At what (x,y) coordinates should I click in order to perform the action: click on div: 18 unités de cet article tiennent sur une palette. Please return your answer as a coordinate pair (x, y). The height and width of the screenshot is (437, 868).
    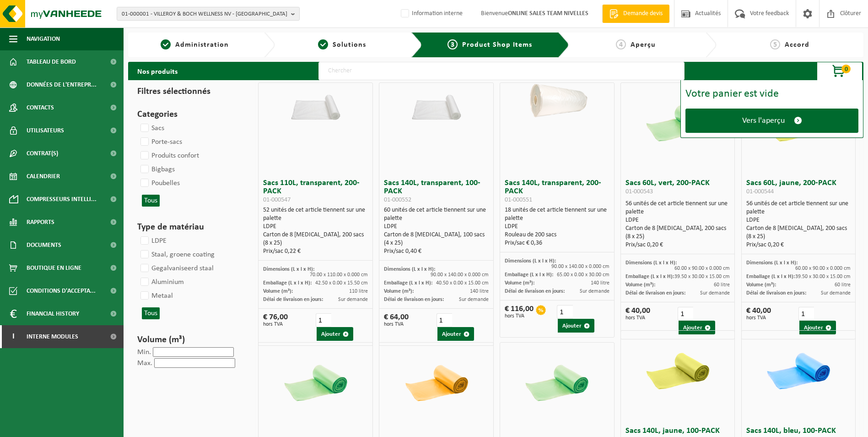
    Looking at the image, I should click on (557, 226).